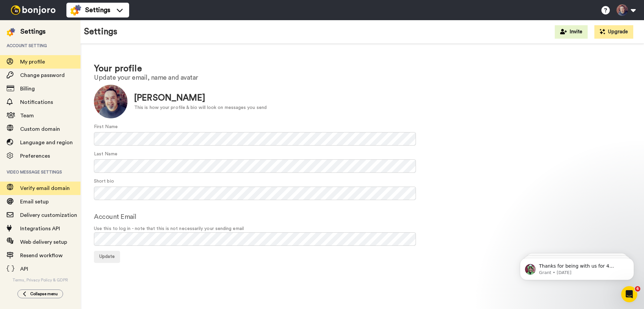  Describe the element at coordinates (45, 188) in the screenshot. I see `span: Verify email domain` at that location.